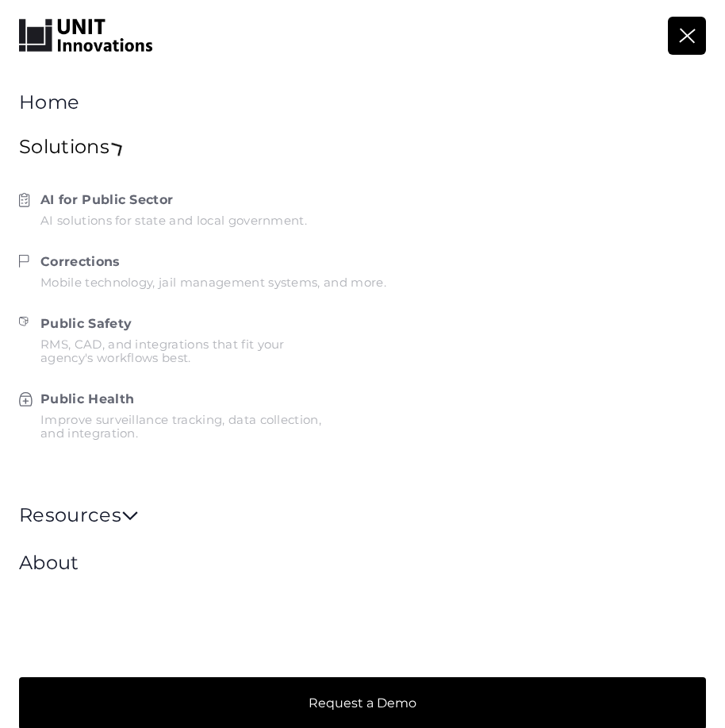  What do you see at coordinates (174, 220) in the screenshot?
I see `div: AI solutions for state and local government.` at bounding box center [174, 220].